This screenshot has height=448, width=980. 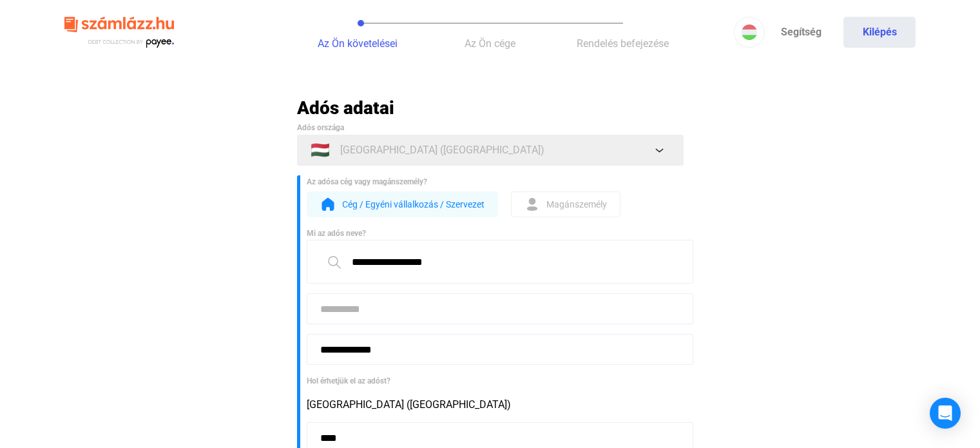 What do you see at coordinates (576, 204) in the screenshot?
I see `span: Magánszemély` at bounding box center [576, 204].